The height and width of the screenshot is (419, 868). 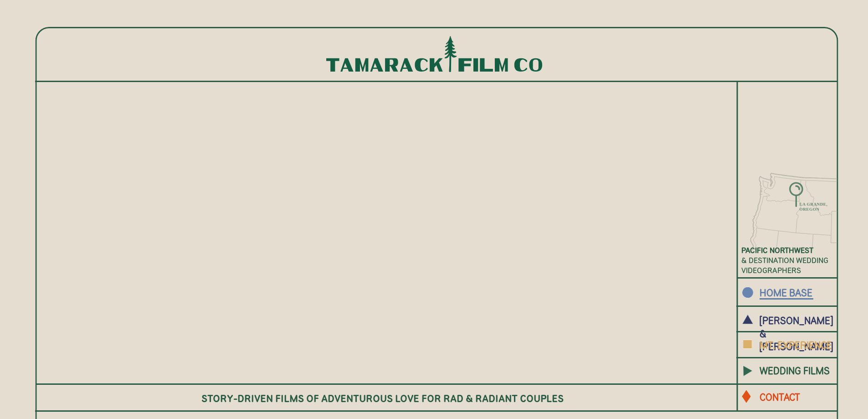 I want to click on b: CONTACT, so click(x=779, y=397).